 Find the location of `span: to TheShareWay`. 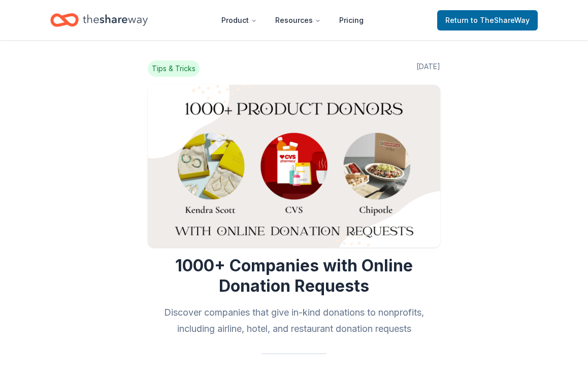

span: to TheShareWay is located at coordinates (500, 20).